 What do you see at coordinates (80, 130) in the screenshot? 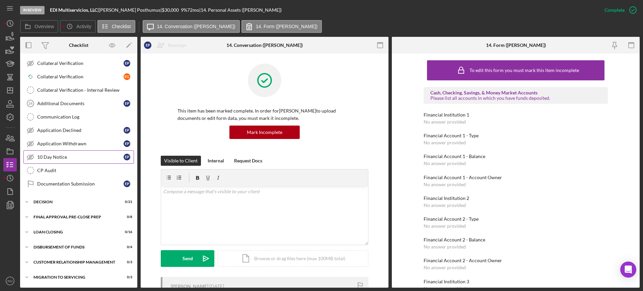
I see `div: Application Declined` at bounding box center [80, 130].